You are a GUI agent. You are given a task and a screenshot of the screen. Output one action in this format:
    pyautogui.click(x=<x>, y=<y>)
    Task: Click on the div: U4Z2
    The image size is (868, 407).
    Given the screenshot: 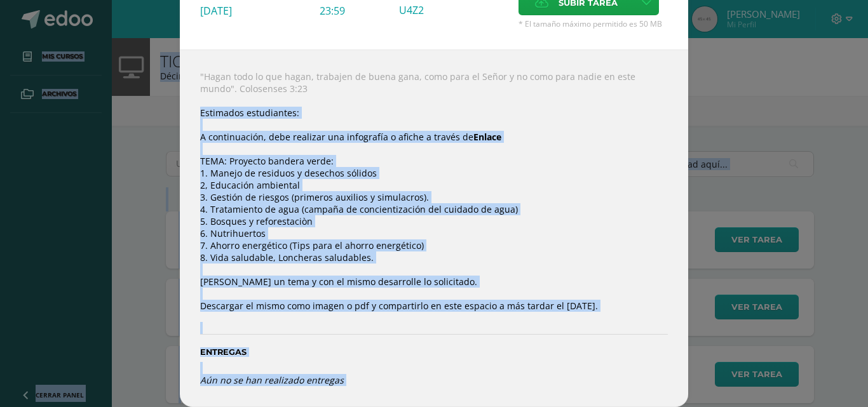 What is the action you would take?
    pyautogui.click(x=454, y=10)
    